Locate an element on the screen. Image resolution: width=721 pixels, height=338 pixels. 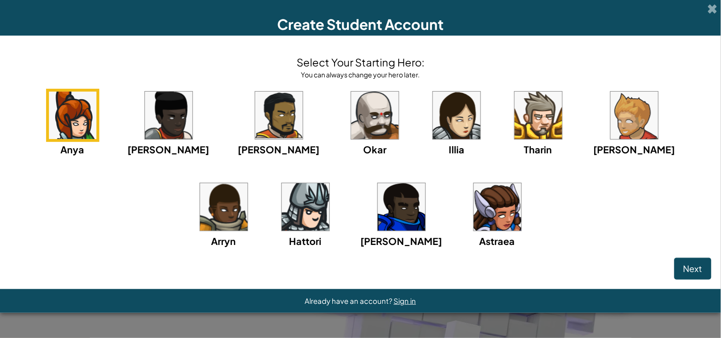
span: Next is located at coordinates (693, 268).